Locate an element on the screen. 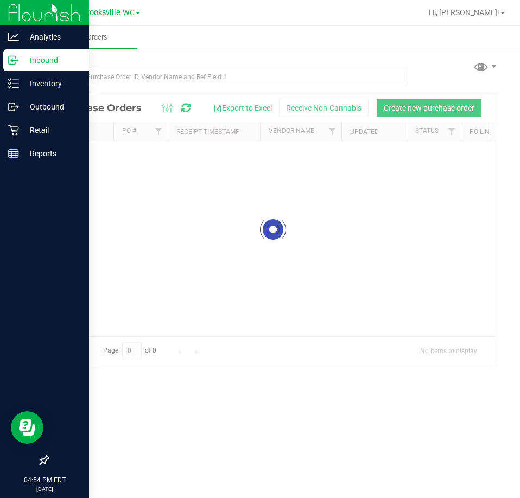  inline-svg: Inbound is located at coordinates (14, 60).